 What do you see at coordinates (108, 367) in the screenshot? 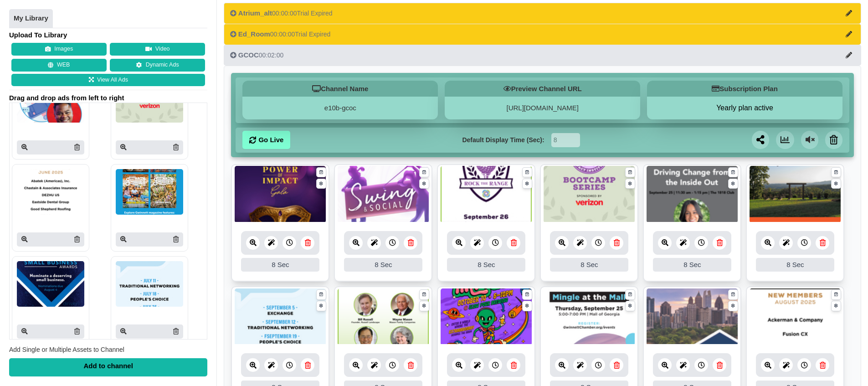
I see `div: Add to channel` at bounding box center [108, 367].